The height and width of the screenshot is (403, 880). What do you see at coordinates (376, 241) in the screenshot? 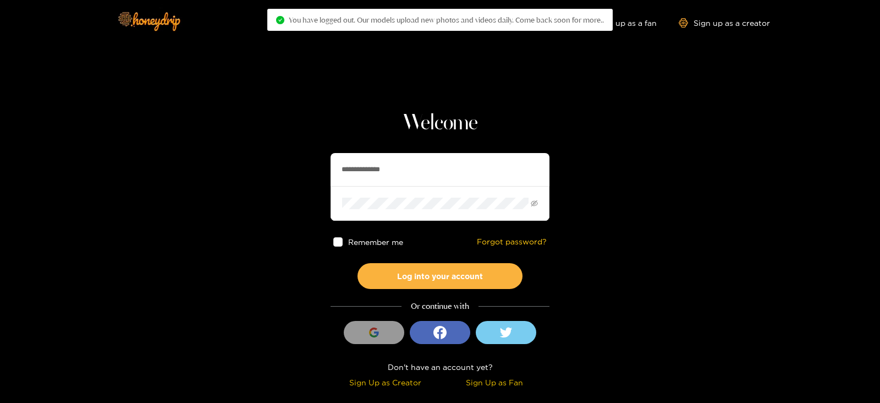
I see `span: Remember me` at bounding box center [376, 241].